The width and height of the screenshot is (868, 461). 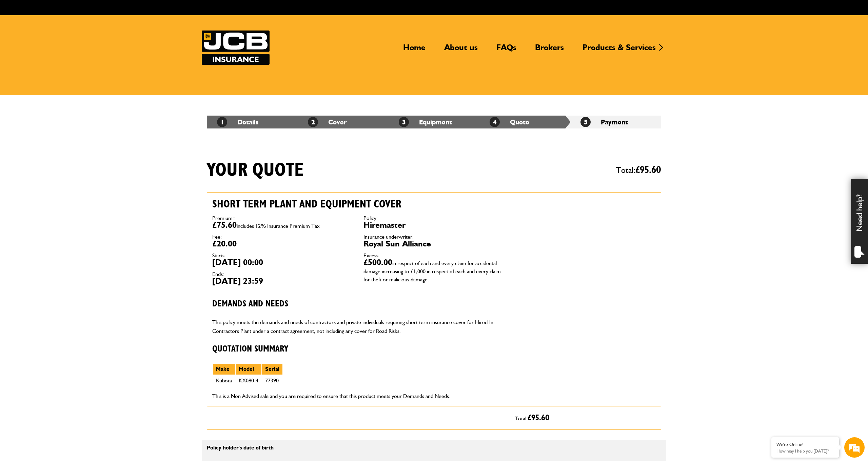 What do you see at coordinates (358, 204) in the screenshot?
I see `h2: Short term plant and equipment cover` at bounding box center [358, 204].